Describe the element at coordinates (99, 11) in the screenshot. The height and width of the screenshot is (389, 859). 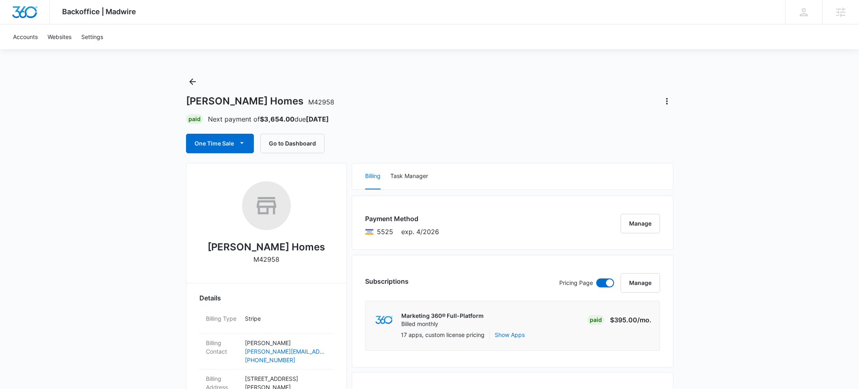
I see `span: Backoffice | Madwire` at that location.